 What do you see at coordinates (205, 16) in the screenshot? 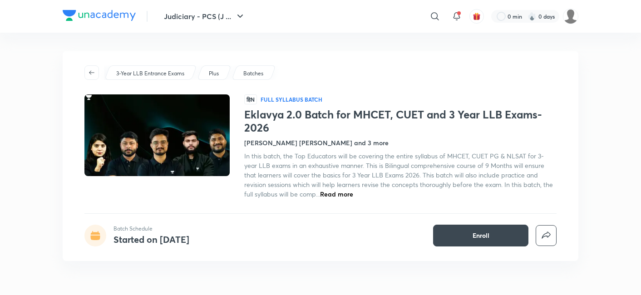
I see `button: Judiciary - PCS (J ...` at bounding box center [205, 16].